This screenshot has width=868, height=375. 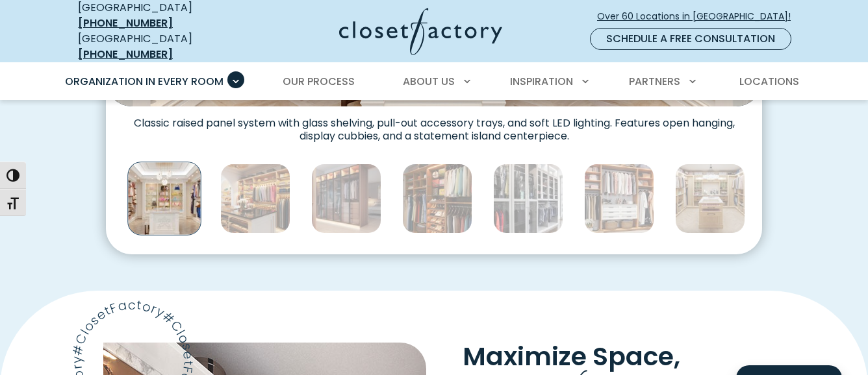 What do you see at coordinates (710, 199) in the screenshot?
I see `img: Glass-top island, velvet-lined jewelry drawers, and LED wardrobe lighting. Custom cabinetry in Rh...` at bounding box center [710, 199].